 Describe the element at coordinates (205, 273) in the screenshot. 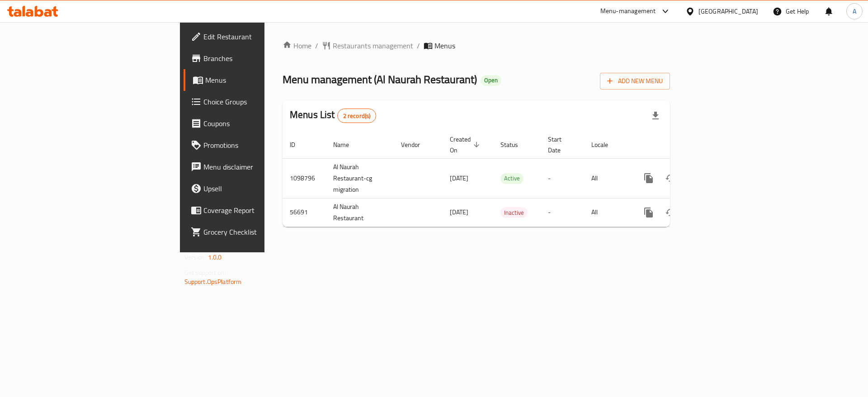

I see `span: Get support on:` at that location.